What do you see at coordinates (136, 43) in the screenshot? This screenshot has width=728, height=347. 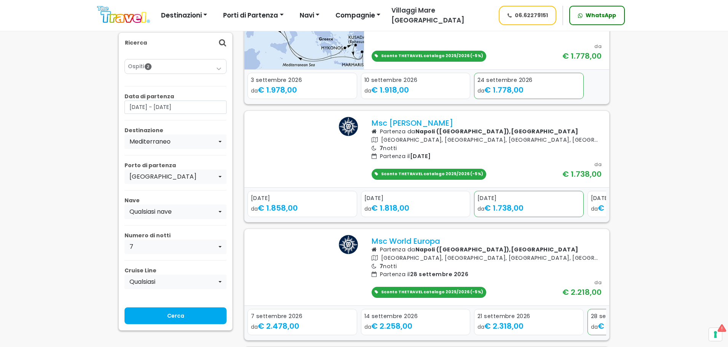 I see `p: Ricerca` at bounding box center [136, 43].